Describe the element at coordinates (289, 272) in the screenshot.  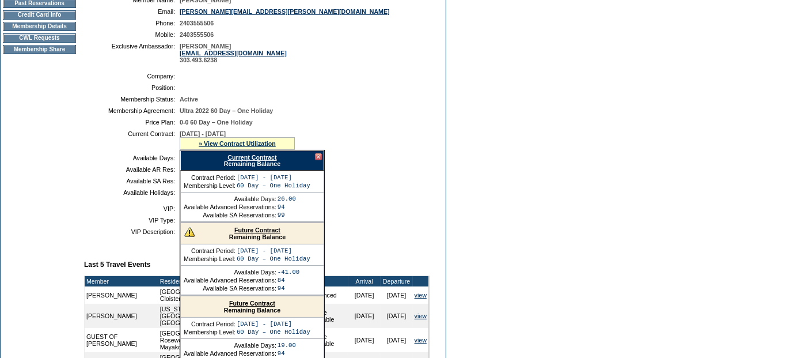
I see `td: -41.00` at that location.